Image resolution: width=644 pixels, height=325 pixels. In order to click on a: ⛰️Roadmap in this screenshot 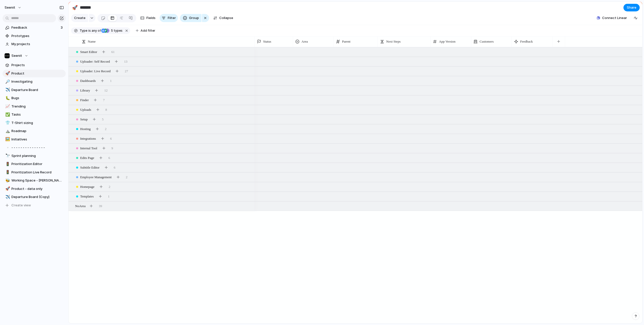, I will do `click(34, 131)`.